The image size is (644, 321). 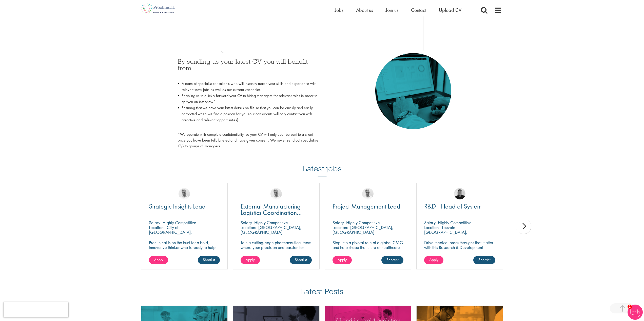 I want to click on a: About us, so click(x=364, y=10).